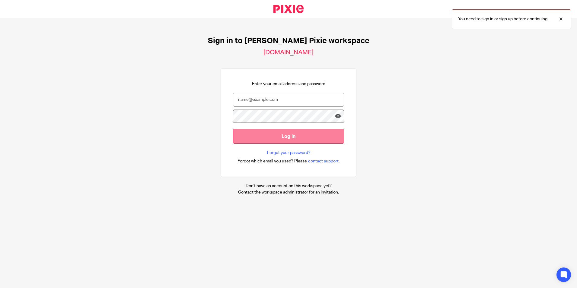 This screenshot has width=577, height=288. Describe the element at coordinates (288, 100) in the screenshot. I see `input: name@example.com` at that location.